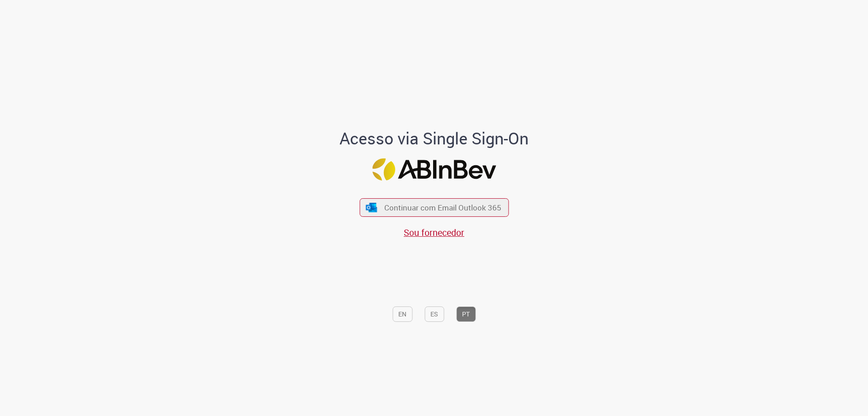 The image size is (868, 416). Describe the element at coordinates (434, 207) in the screenshot. I see `button: ícone Azure/Microsoft 360 Continuar com Email Outlook 365` at that location.